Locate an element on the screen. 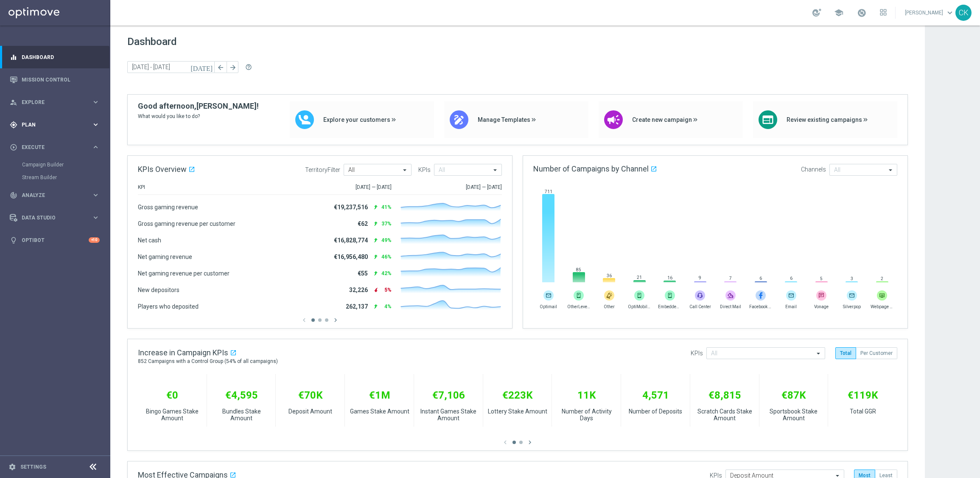 The image size is (980, 478). button: equalizer Dashboard is located at coordinates (55, 57).